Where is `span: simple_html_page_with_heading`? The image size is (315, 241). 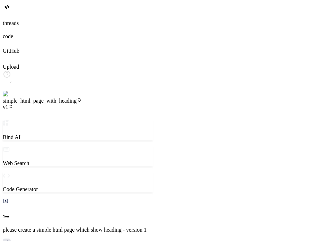 span: simple_html_page_with_heading is located at coordinates (42, 100).